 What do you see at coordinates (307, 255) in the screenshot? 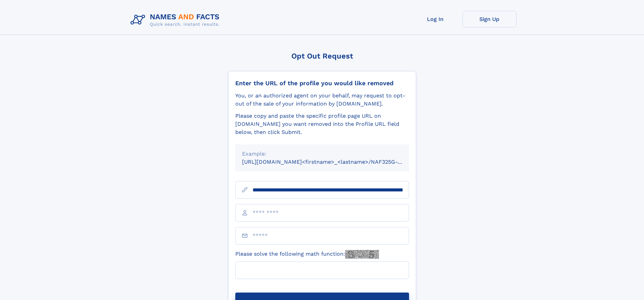
I see `label: Please solve the following math function:` at bounding box center [307, 255].